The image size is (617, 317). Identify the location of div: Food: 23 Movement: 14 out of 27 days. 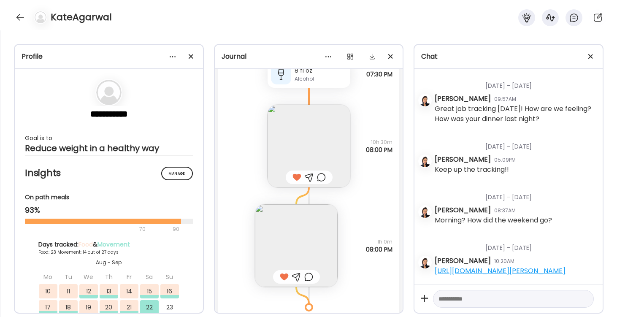
(109, 252).